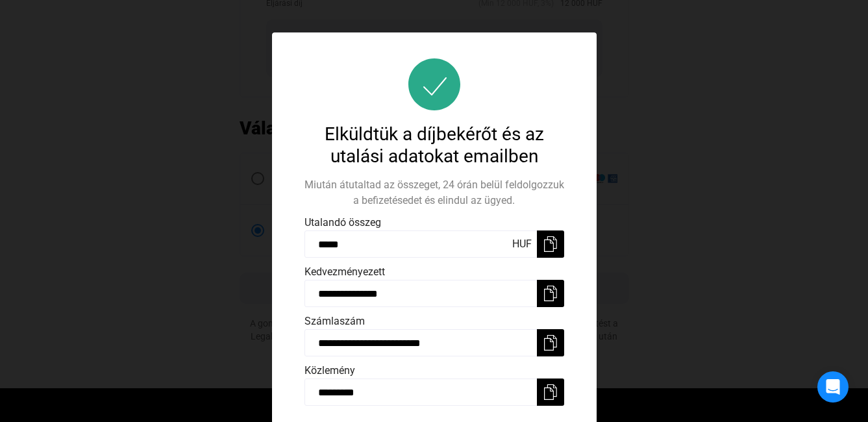 This screenshot has width=868, height=422. I want to click on span: Utalandó összeg, so click(342, 222).